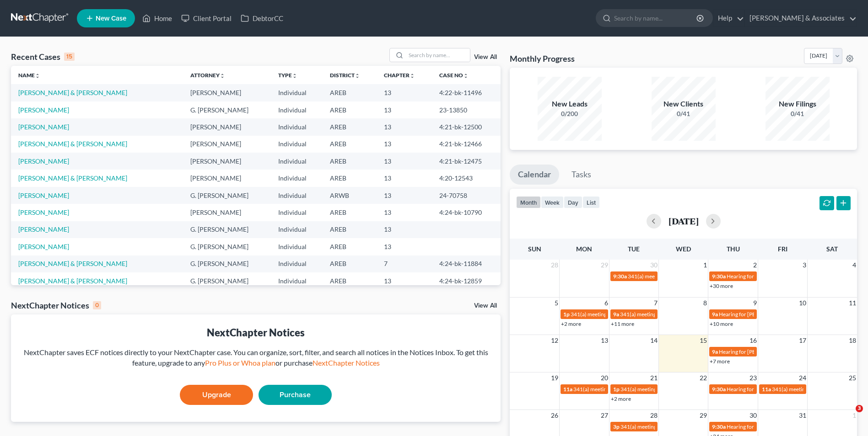 This screenshot has height=436, width=868. I want to click on span: 28, so click(554, 266).